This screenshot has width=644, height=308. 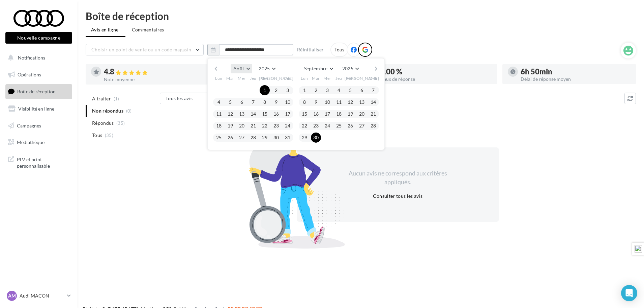 I want to click on button: 6, so click(x=362, y=90).